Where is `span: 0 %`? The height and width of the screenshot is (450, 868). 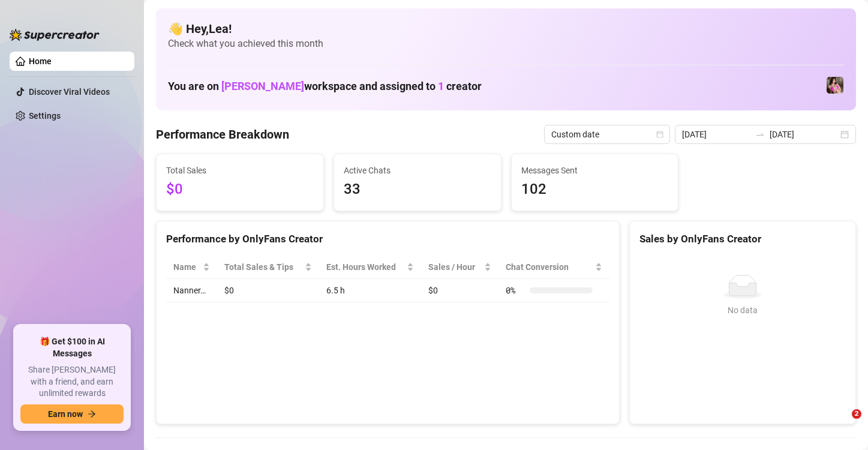
span: 0 % is located at coordinates (515, 291).